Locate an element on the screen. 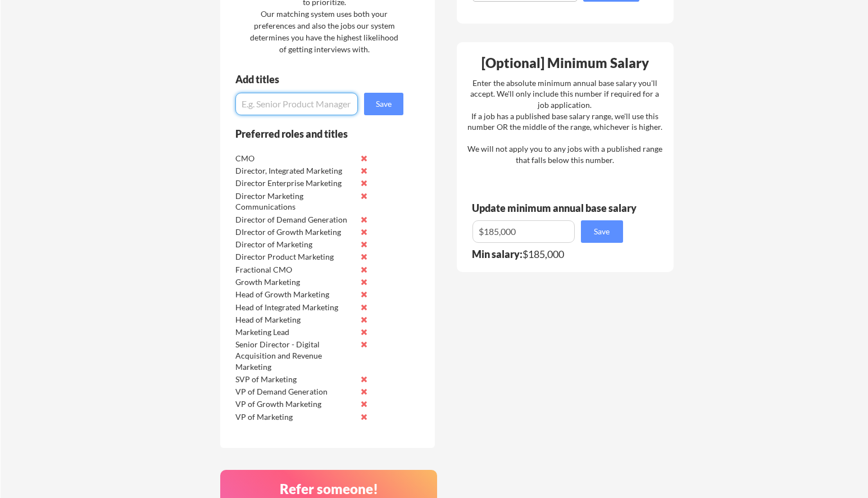 The width and height of the screenshot is (868, 498). div: VP of Growth Marketing is located at coordinates (295, 404).